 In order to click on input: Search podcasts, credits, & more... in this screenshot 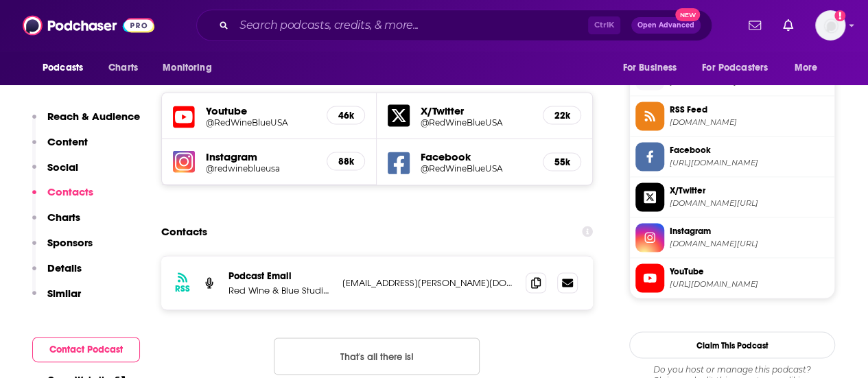, I will do `click(411, 25)`.